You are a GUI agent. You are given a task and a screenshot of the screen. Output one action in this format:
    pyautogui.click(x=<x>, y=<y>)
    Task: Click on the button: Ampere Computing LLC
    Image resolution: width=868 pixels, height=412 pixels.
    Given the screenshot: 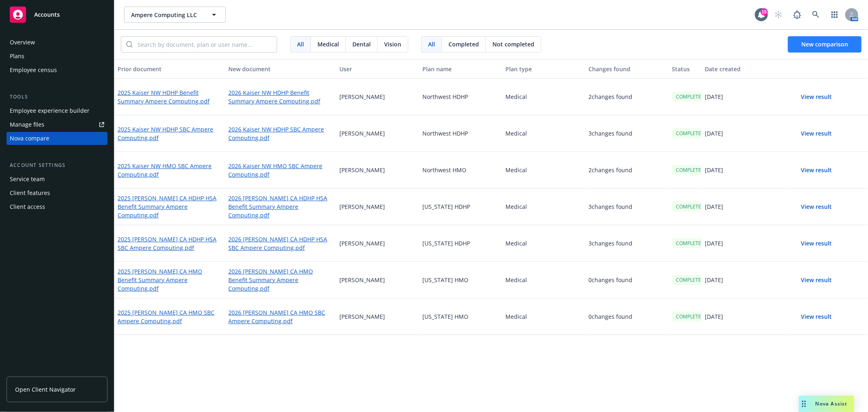 What is the action you would take?
    pyautogui.click(x=175, y=15)
    